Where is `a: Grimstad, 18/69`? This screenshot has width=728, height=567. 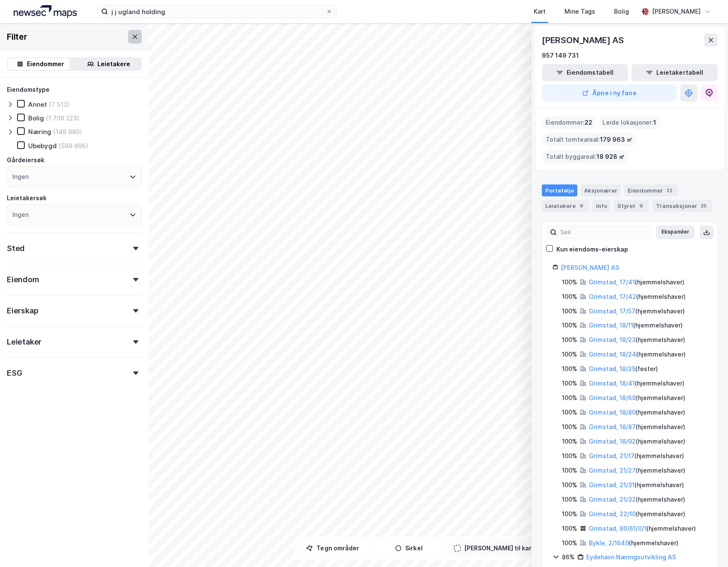 a: Grimstad, 18/69 is located at coordinates (612, 398).